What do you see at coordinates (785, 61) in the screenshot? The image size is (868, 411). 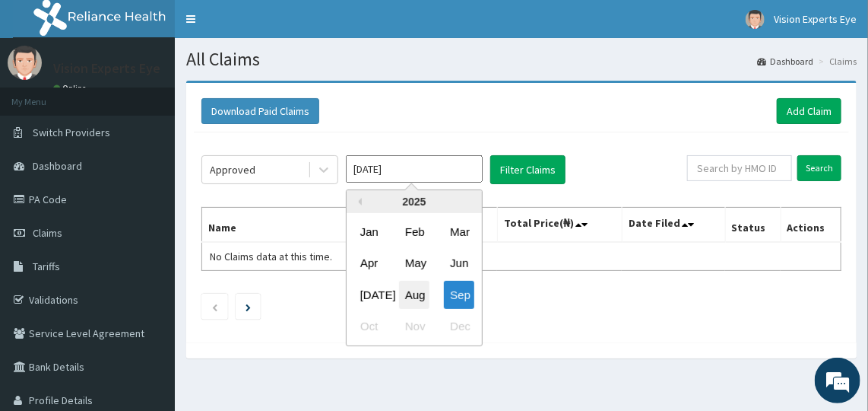 I see `a: Dashboard` at bounding box center [785, 61].